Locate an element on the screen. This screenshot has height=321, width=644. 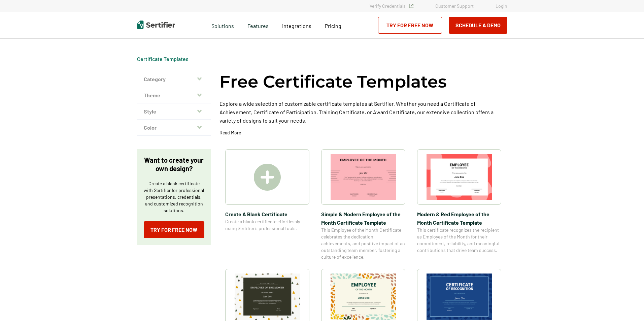
p: Create a blank certificate with Sertifier for professional presentations, credentials, and custom... is located at coordinates (174, 197).